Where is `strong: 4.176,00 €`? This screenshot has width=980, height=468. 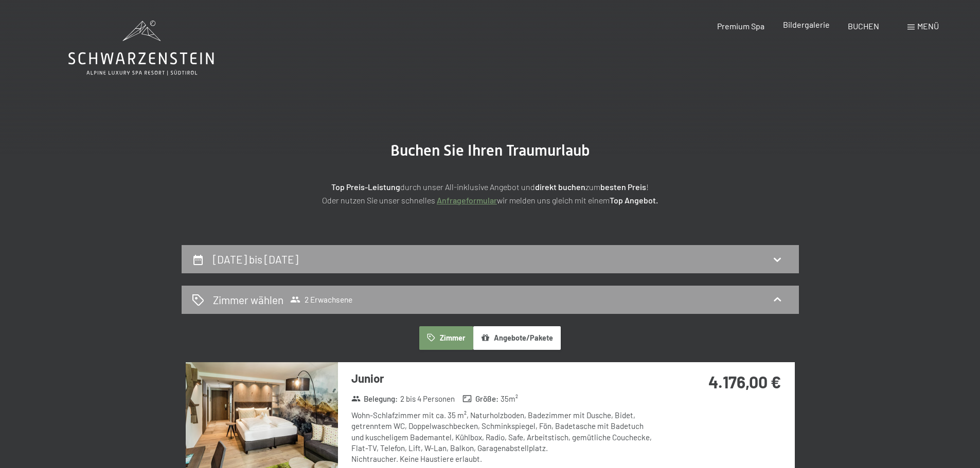 strong: 4.176,00 € is located at coordinates (744, 382).